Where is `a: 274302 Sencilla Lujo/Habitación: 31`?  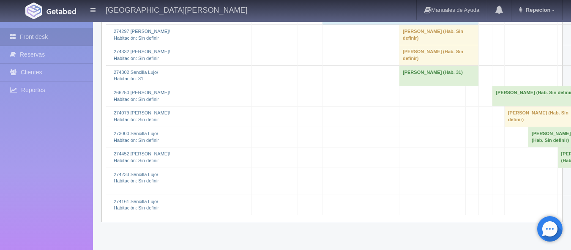
a: 274302 Sencilla Lujo/Habitación: 31 is located at coordinates (136, 76).